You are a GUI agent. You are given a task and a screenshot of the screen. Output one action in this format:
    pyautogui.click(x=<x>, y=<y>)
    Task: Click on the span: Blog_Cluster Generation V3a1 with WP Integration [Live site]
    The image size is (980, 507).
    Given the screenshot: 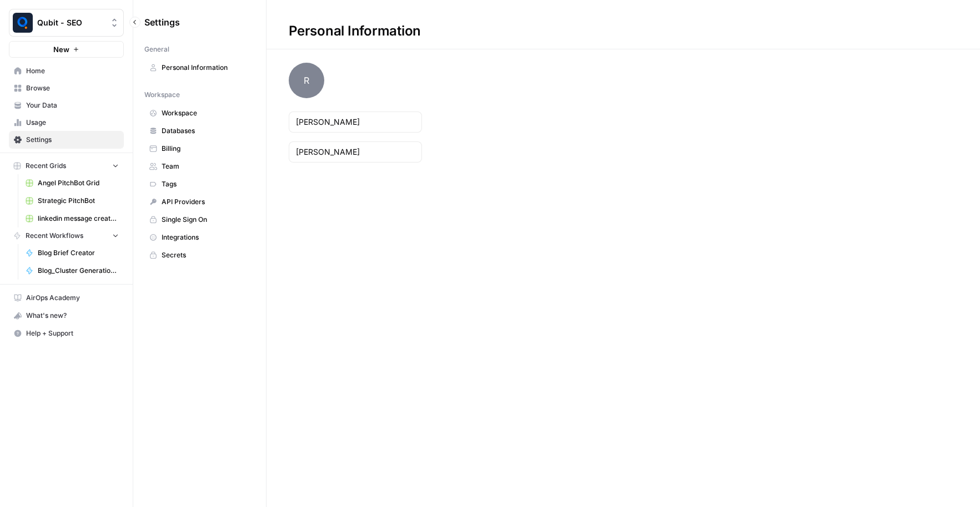 What is the action you would take?
    pyautogui.click(x=79, y=271)
    